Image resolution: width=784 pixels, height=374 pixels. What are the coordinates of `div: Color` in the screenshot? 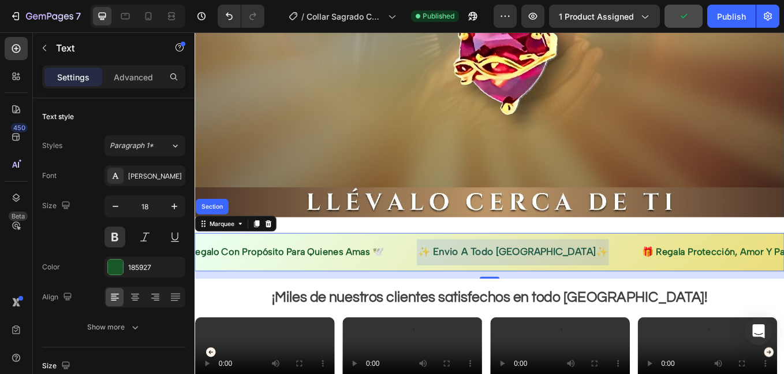 It's located at (51, 267).